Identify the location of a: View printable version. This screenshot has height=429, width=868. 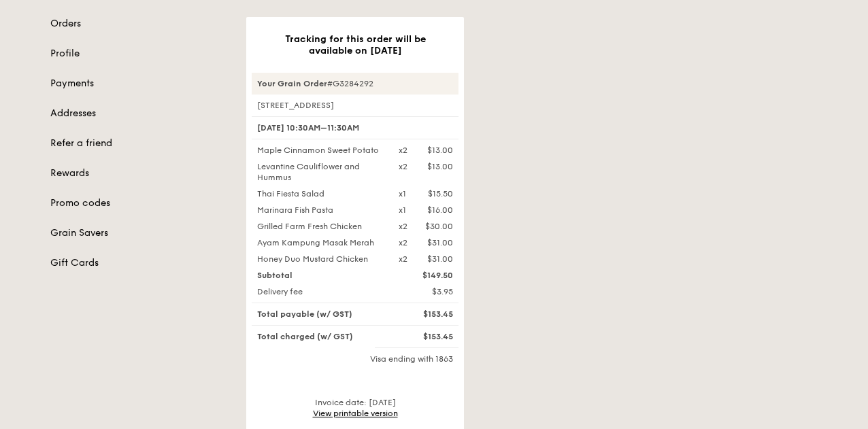
(356, 414).